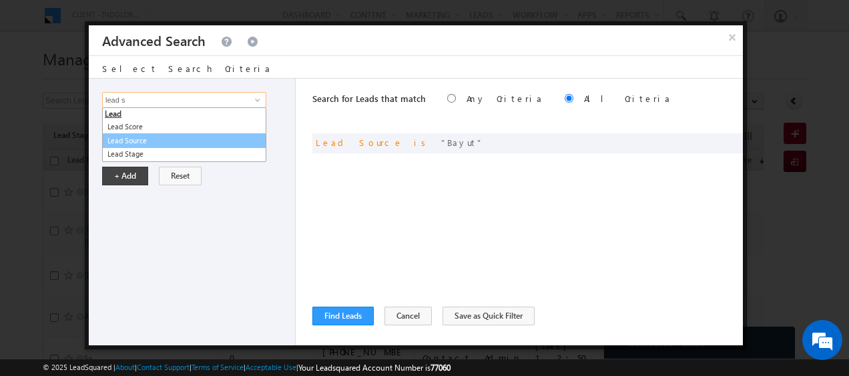  What do you see at coordinates (408, 316) in the screenshot?
I see `button: Cancel` at bounding box center [408, 316].